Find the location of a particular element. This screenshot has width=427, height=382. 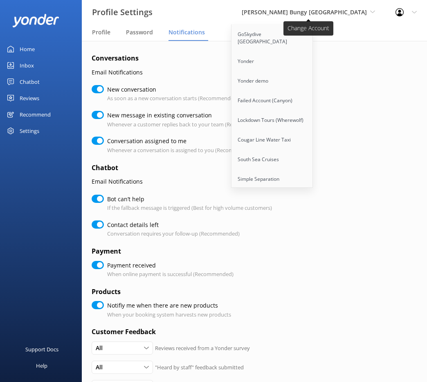

a: Yonder demo is located at coordinates (272, 81).